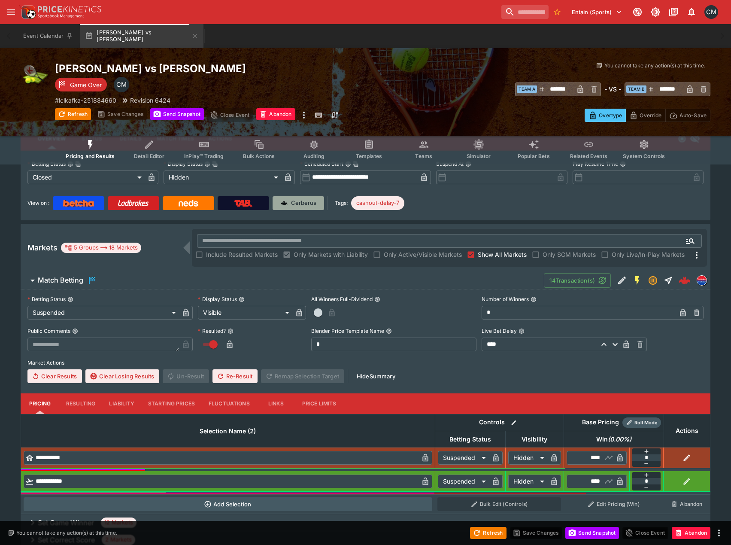 The image size is (731, 545). Describe the element at coordinates (101, 248) in the screenshot. I see `div: 5 Groups 18 Markets` at that location.